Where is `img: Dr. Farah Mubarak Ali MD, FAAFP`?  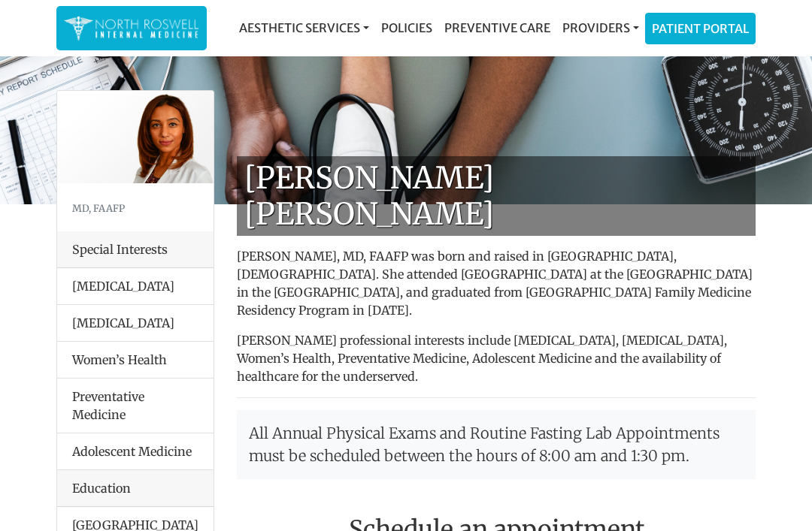 img: Dr. Farah Mubarak Ali MD, FAAFP is located at coordinates (136, 136).